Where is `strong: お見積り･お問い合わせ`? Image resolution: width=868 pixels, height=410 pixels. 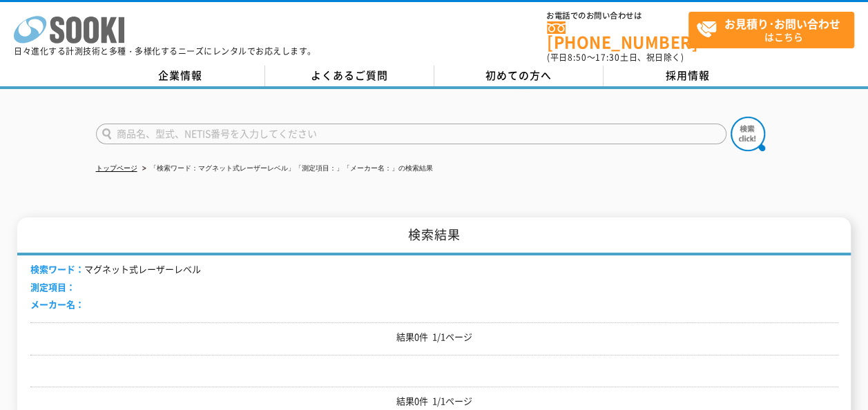
strong: お見積り･お問い合わせ is located at coordinates (782, 24).